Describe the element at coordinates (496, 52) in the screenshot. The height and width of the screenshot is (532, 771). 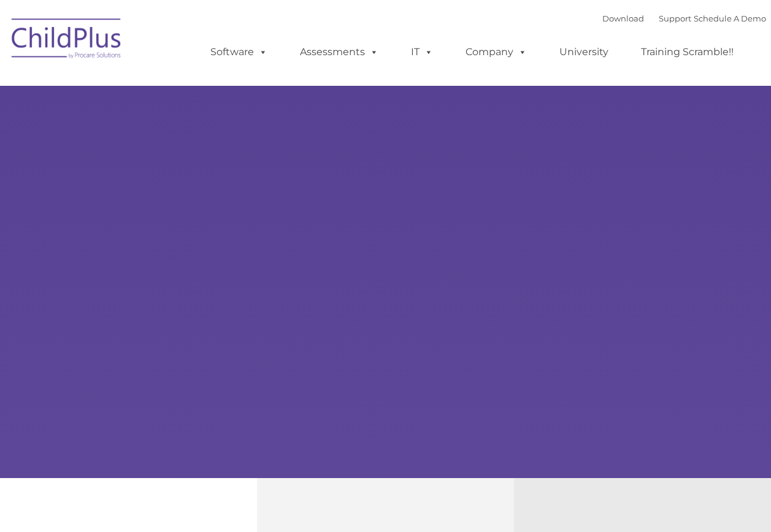
I see `a: Company` at that location.